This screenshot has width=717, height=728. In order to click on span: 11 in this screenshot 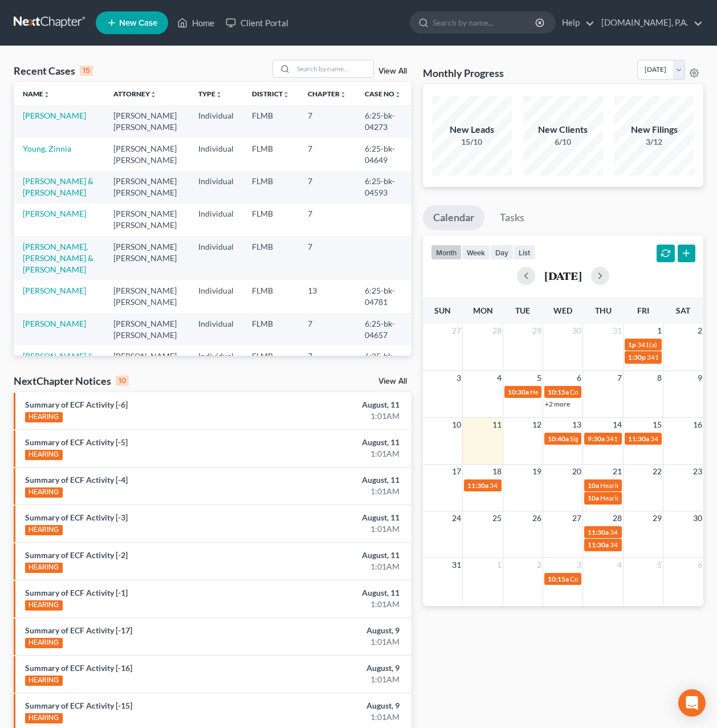, I will do `click(497, 425)`.